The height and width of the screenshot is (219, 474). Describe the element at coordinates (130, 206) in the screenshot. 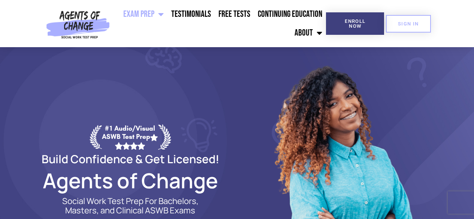

I see `p: Social Work Test Prep For Bachelors, Masters, and Clinical ASWB Exams` at that location.